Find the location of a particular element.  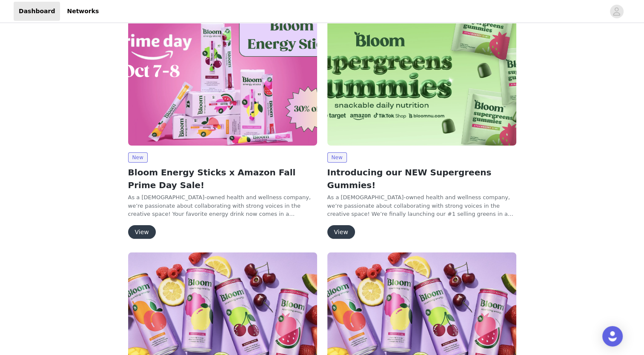

h2: Introducing our NEW Supergreens Gummies! is located at coordinates (422, 179).